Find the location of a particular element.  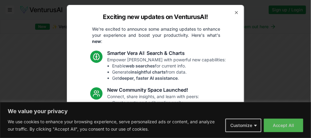

h2: Exciting new updates on VenturusAI! is located at coordinates (155, 17).